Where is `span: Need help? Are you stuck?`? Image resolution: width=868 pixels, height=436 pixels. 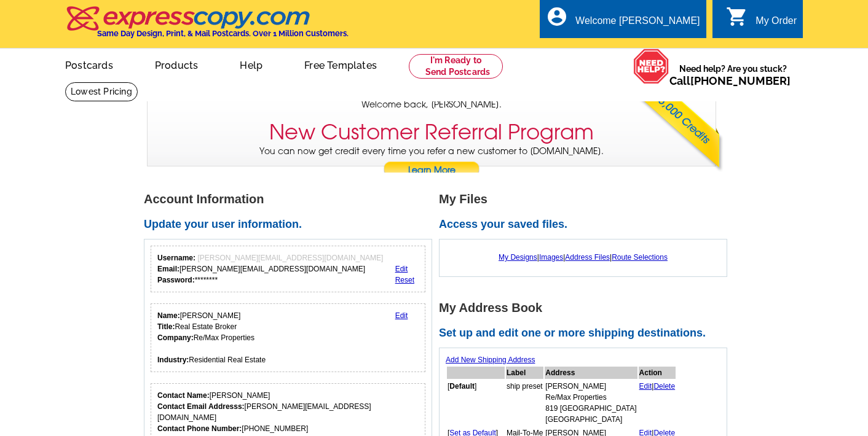
span: Need help? Are you stuck? is located at coordinates (733, 75).